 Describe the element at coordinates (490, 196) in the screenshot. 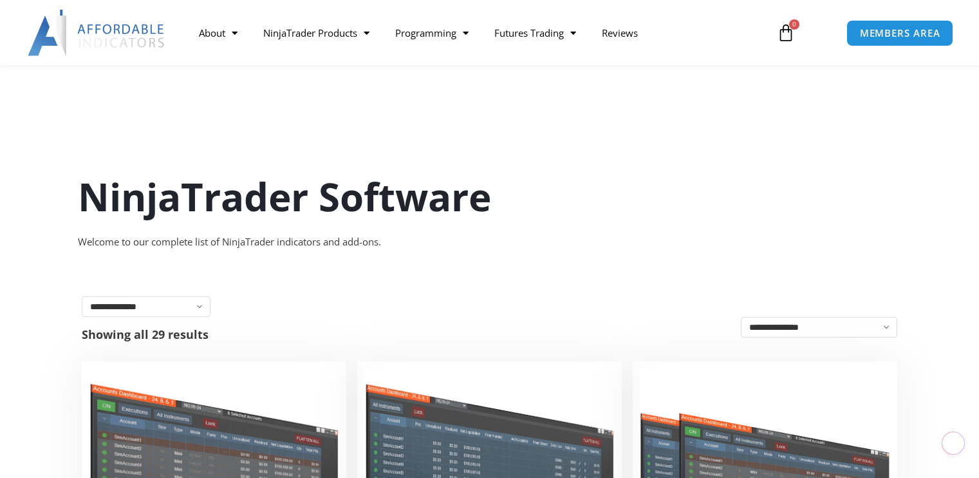

I see `h1: NinjaTrader Software` at that location.